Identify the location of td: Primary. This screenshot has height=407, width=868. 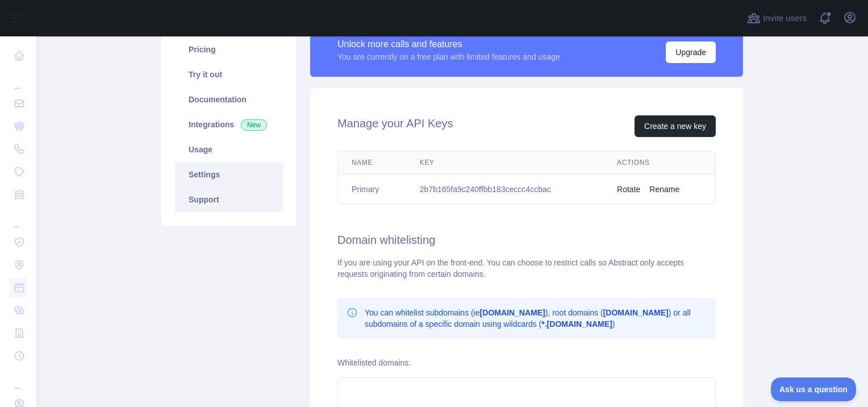
(372, 190).